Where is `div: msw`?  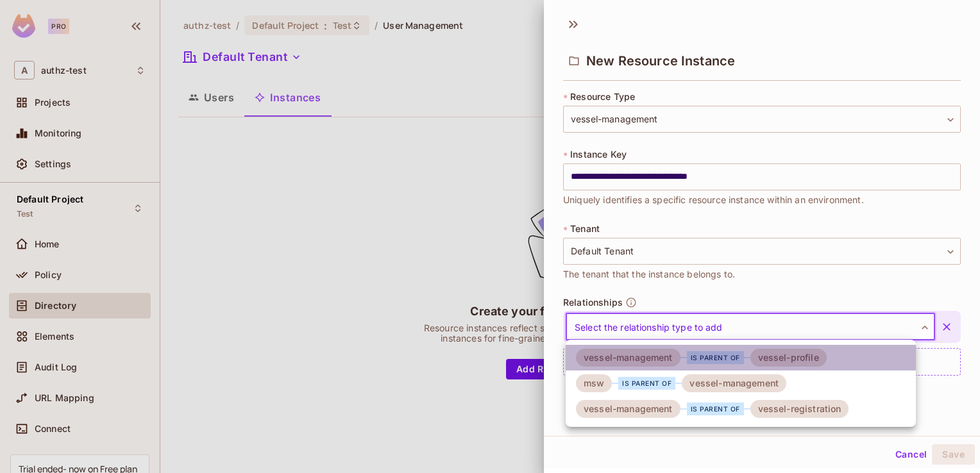 div: msw is located at coordinates (594, 384).